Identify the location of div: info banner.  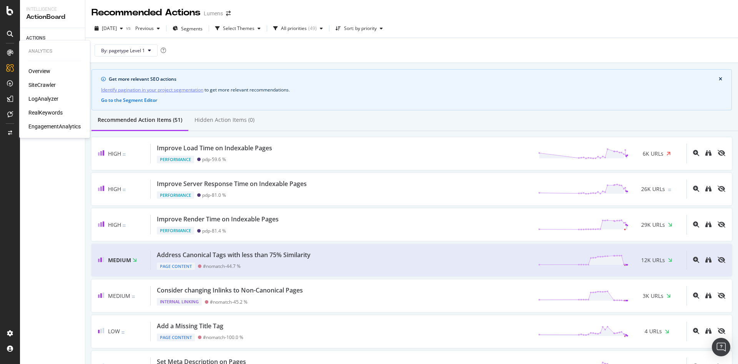
(412, 90).